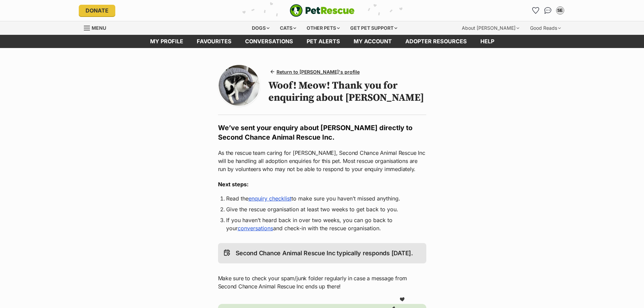  What do you see at coordinates (323, 41) in the screenshot?
I see `a: Pet alerts` at bounding box center [323, 41].